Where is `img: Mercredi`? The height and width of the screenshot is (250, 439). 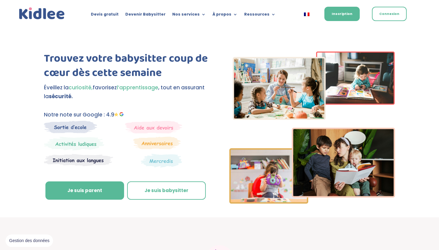
img: Mercredi is located at coordinates (74, 143).